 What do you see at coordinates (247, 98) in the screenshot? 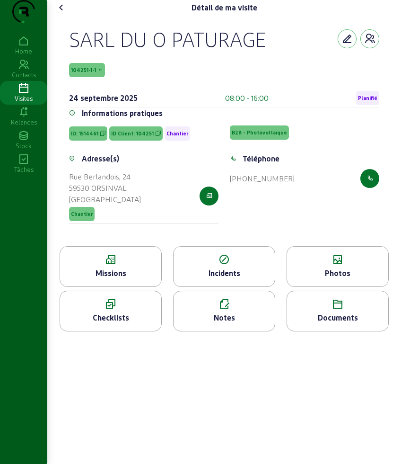
I see `div: 08:00 - 16:00` at bounding box center [247, 98].